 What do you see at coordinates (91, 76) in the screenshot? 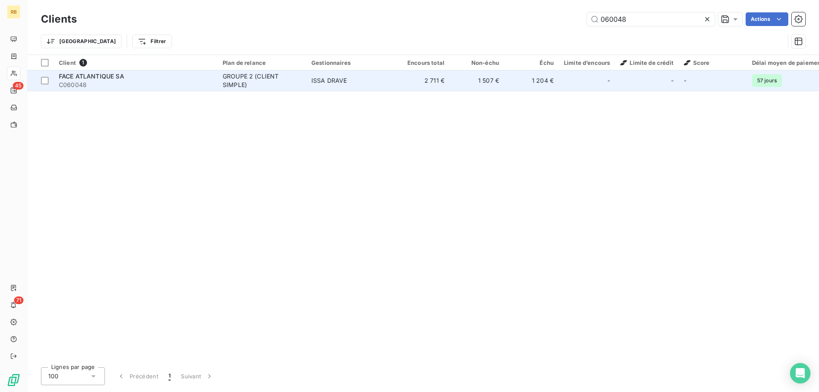
I see `span: FACE ATLANTIQUE SA` at bounding box center [91, 76].